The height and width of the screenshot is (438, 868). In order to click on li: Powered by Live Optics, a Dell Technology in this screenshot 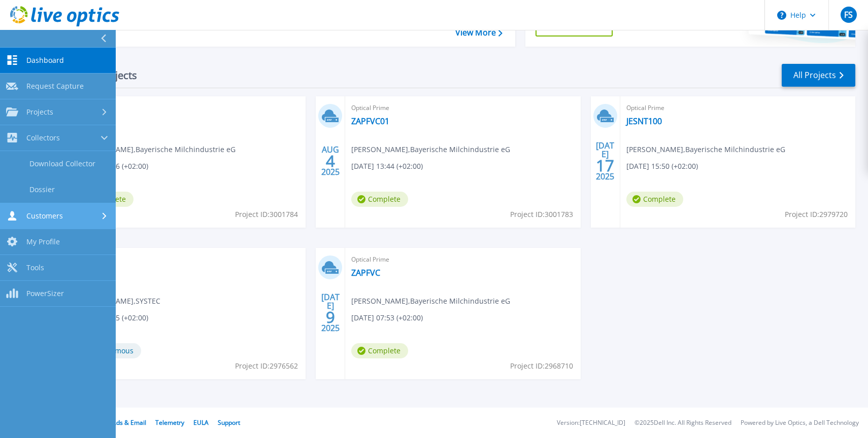, I will do `click(799, 423)`.